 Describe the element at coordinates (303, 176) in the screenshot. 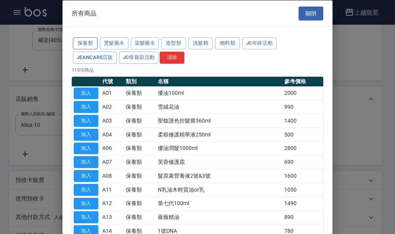

I see `td: 1600` at that location.